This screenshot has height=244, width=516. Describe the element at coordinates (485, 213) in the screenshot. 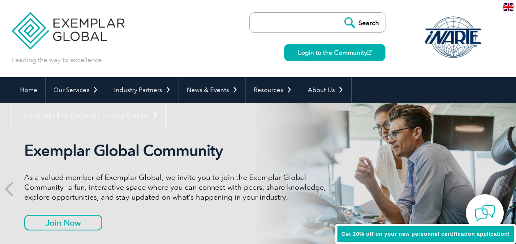

I see `img: contact-chat.png` at that location.